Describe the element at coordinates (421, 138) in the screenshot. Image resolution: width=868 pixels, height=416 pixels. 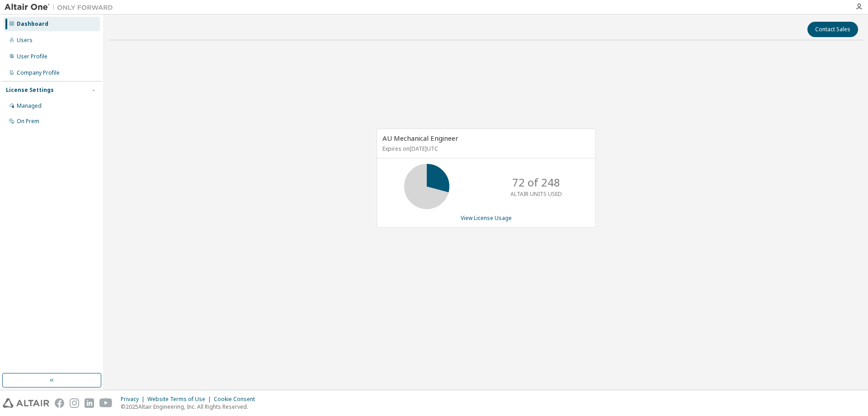
I see `span: AU Mechanical Engineer` at that location.